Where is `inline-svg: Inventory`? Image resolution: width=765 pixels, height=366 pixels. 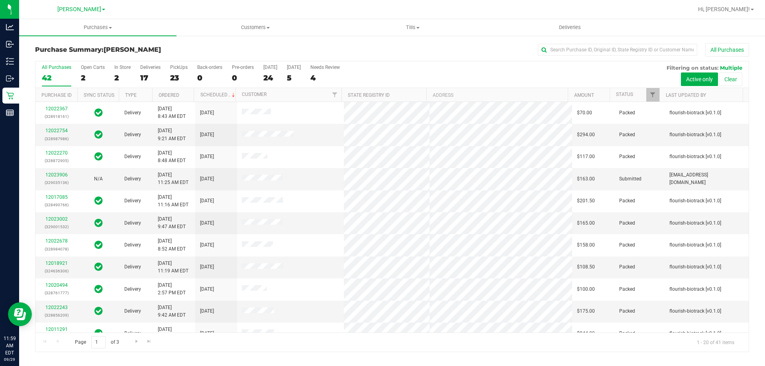
inline-svg: Inventory is located at coordinates (10, 61).